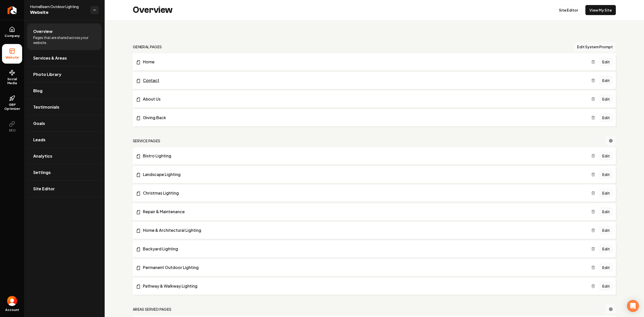 The width and height of the screenshot is (644, 317). What do you see at coordinates (39, 123) in the screenshot?
I see `span: Goals` at bounding box center [39, 123].